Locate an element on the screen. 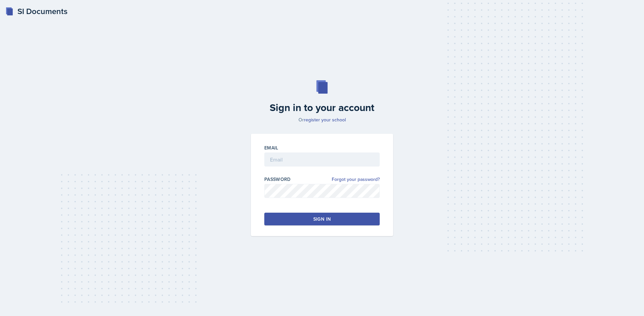 This screenshot has height=316, width=644. input: Email is located at coordinates (322, 159).